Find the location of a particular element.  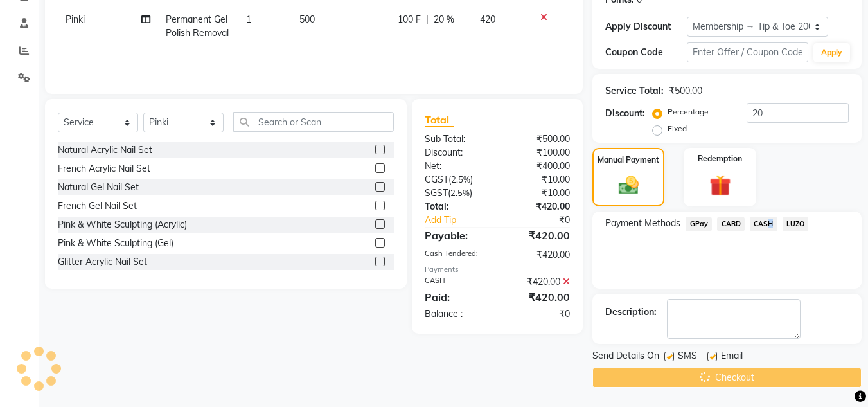

span: Pinki is located at coordinates (75, 19).